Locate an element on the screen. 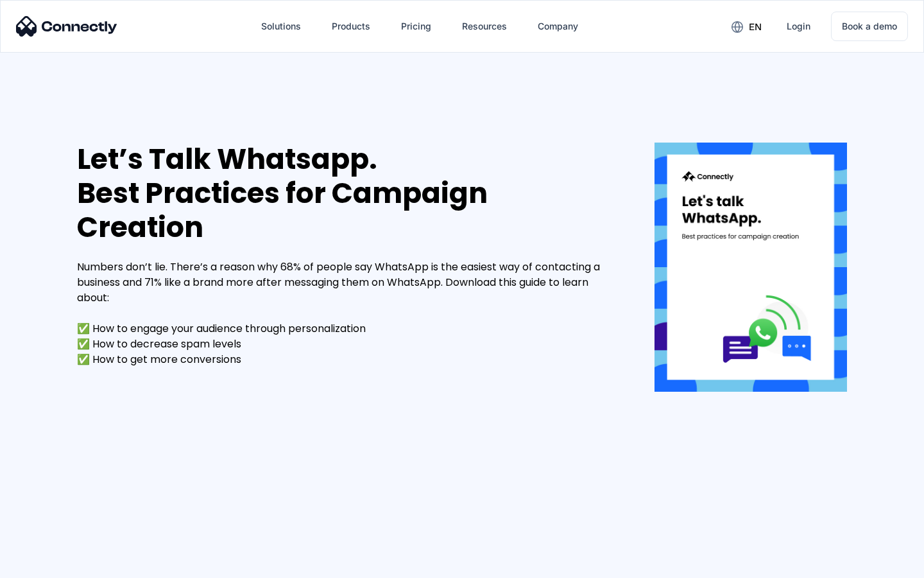 This screenshot has width=924, height=578. div: Solutions is located at coordinates (281, 27).